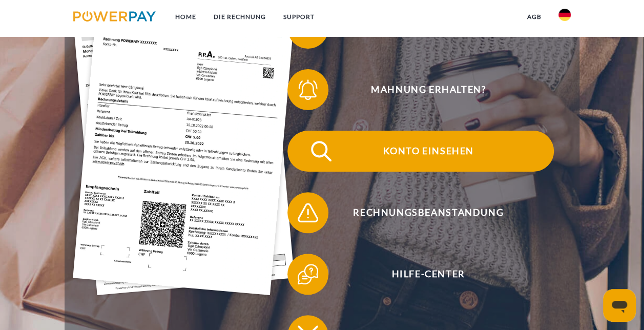 The width and height of the screenshot is (644, 330). I want to click on a: Rechnung erhalten?, so click(420, 28).